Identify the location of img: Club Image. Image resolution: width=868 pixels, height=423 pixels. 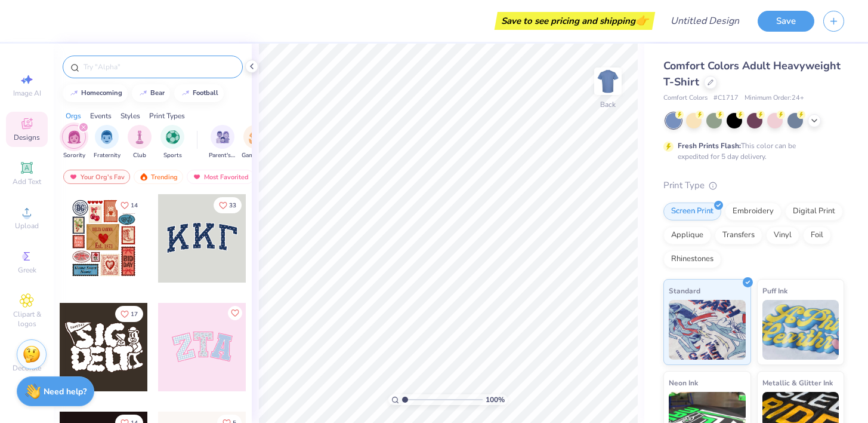
(139, 137).